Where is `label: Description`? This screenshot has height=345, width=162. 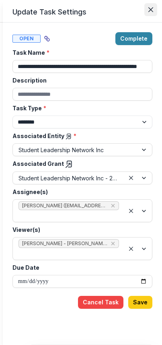
label: Description is located at coordinates (80, 80).